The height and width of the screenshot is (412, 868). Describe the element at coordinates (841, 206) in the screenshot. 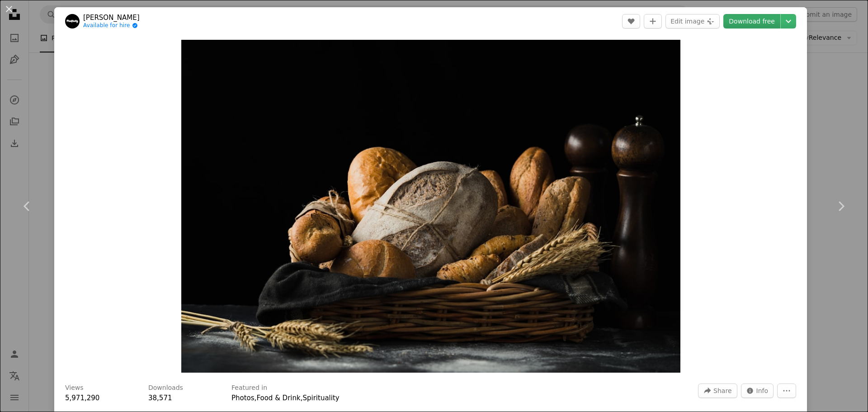

I see `a: Next` at that location.